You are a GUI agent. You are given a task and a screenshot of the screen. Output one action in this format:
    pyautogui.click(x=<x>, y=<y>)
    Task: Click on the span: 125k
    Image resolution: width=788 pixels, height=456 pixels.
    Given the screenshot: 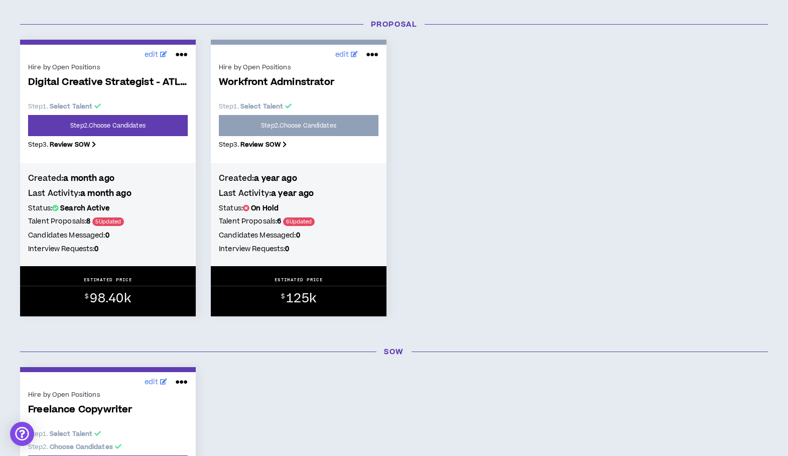 What is the action you would take?
    pyautogui.click(x=301, y=298)
    